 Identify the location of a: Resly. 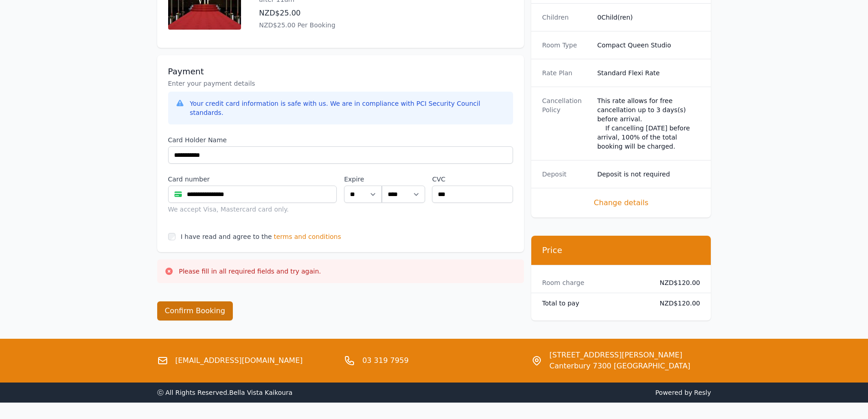
(702, 393).